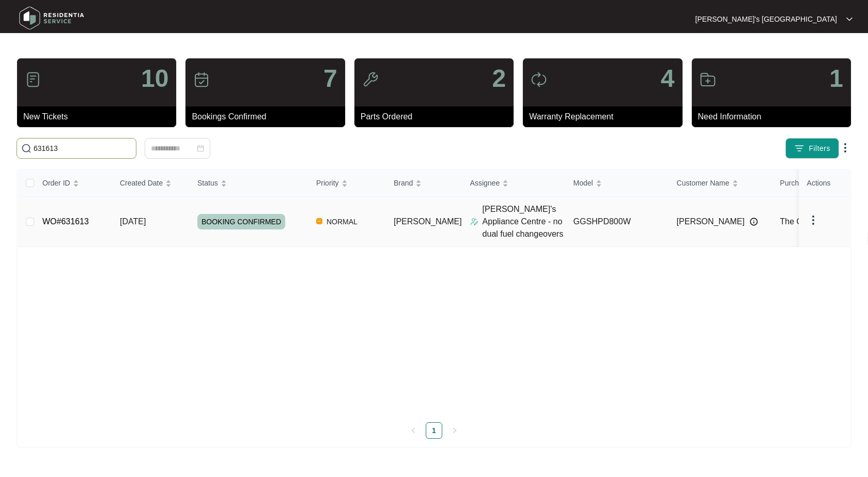 The height and width of the screenshot is (477, 868). Describe the element at coordinates (330, 78) in the screenshot. I see `p: 7` at that location.